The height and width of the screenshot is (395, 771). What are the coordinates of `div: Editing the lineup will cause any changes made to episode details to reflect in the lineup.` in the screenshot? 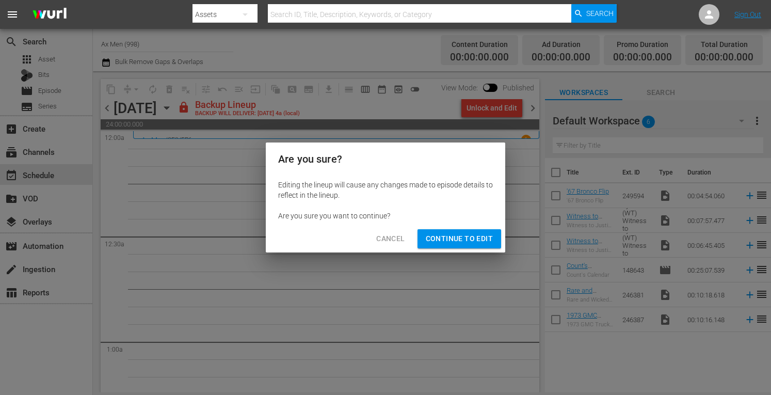 It's located at (385, 190).